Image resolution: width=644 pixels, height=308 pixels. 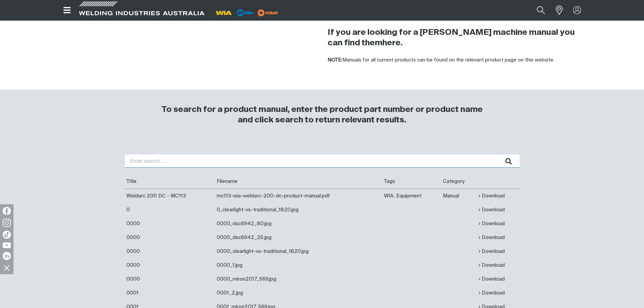 What do you see at coordinates (299, 182) in the screenshot?
I see `th: Filename` at bounding box center [299, 182].